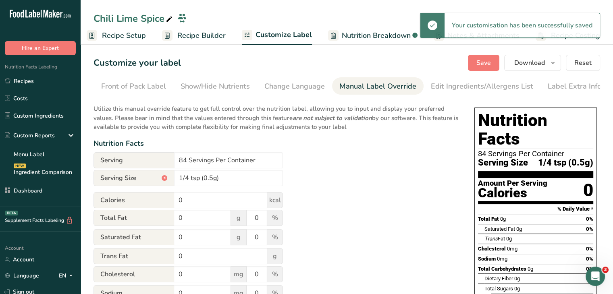  I want to click on a: Customize Label, so click(277, 35).